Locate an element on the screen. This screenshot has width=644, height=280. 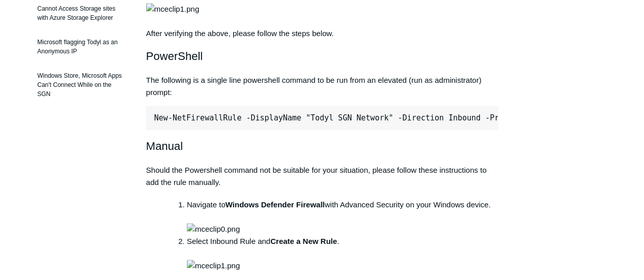
a: Microsoft flagging Todyl as an Anonymous IP is located at coordinates (81, 47).